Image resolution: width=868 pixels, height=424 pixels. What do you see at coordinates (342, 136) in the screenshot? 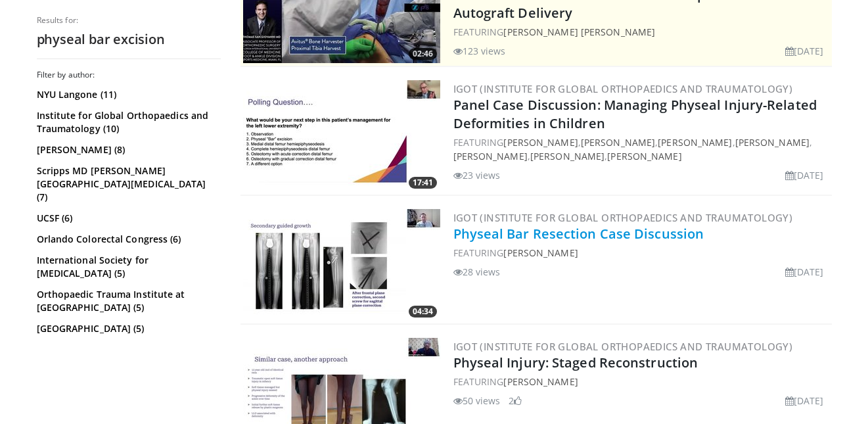
I see `img: 1510845c-1f30-43ab-af48-34a6b2e6128f.300x170_q85_crop-smart_upscale.jpg` at bounding box center [342, 136].